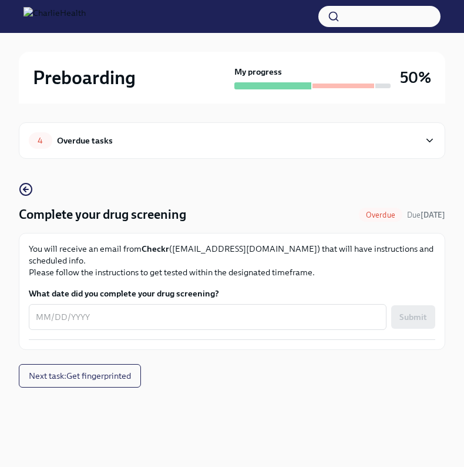 The width and height of the screenshot is (464, 467). What do you see at coordinates (40, 141) in the screenshot?
I see `span: 4` at bounding box center [40, 141].